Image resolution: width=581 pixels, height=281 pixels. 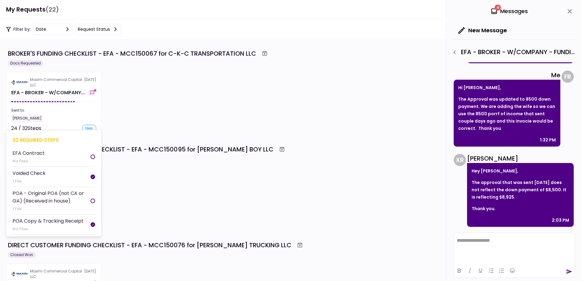 What do you see at coordinates (491, 270) in the screenshot?
I see `button: Bullet list` at bounding box center [491, 270].